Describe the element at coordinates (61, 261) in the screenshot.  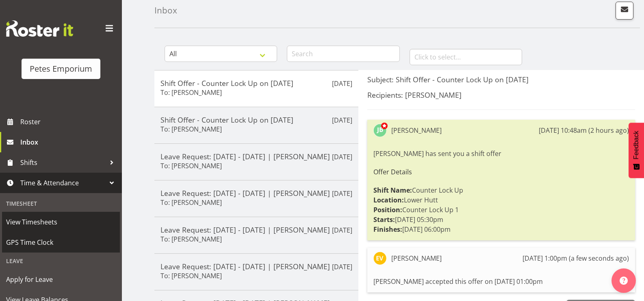
I see `div: Leave` at that location.